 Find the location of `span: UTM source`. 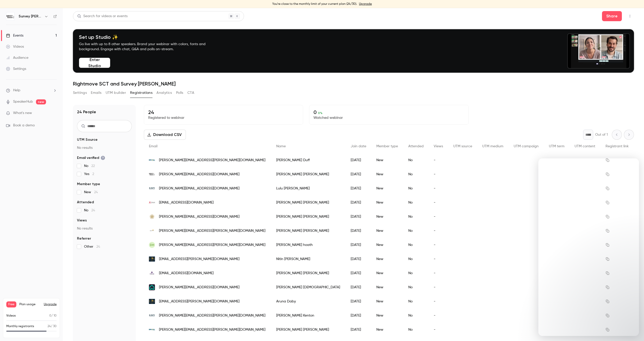

span: UTM source is located at coordinates (463, 146).